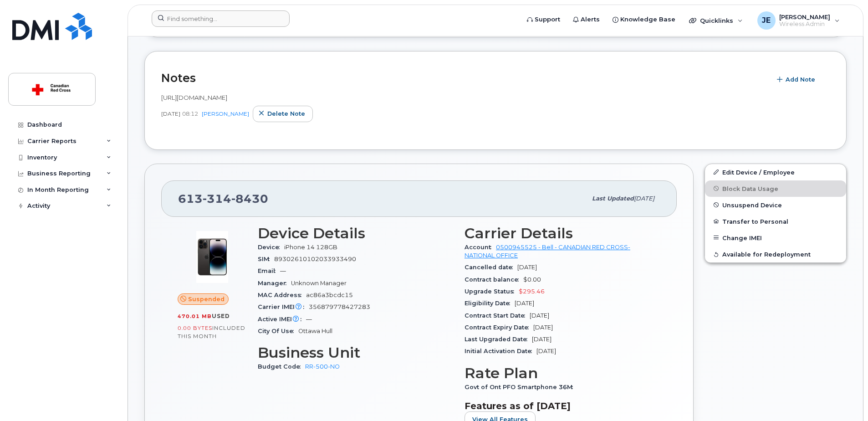  I want to click on span: Manager, so click(274, 283).